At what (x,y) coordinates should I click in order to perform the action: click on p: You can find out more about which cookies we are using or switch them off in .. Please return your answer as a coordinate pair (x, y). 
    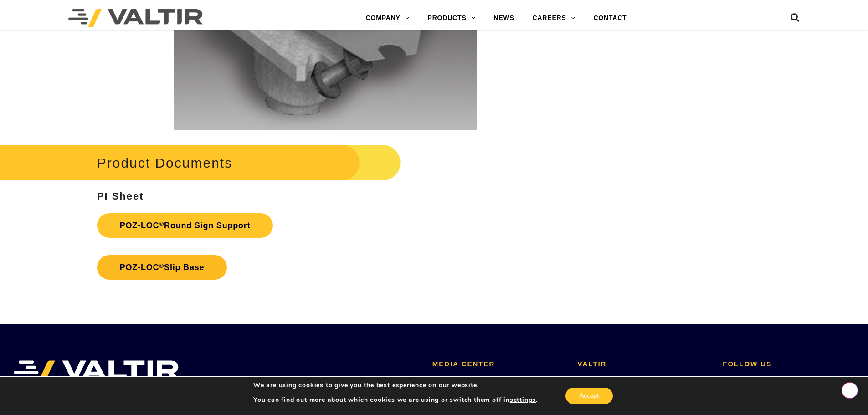
    Looking at the image, I should click on (395, 400).